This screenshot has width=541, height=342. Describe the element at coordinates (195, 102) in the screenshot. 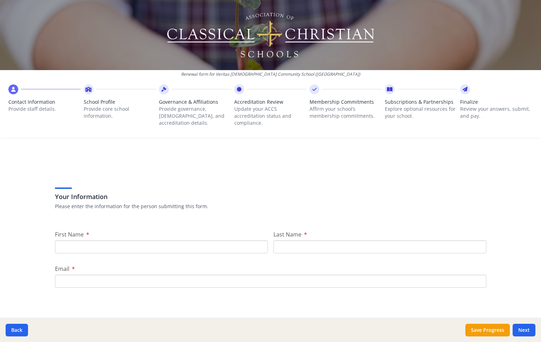

I see `span: Governance & Affiliations` at that location.